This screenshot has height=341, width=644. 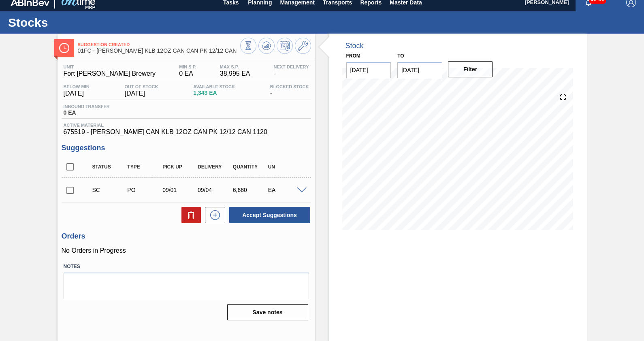 What do you see at coordinates (214, 86) in the screenshot?
I see `span: Available Stock` at bounding box center [214, 86].